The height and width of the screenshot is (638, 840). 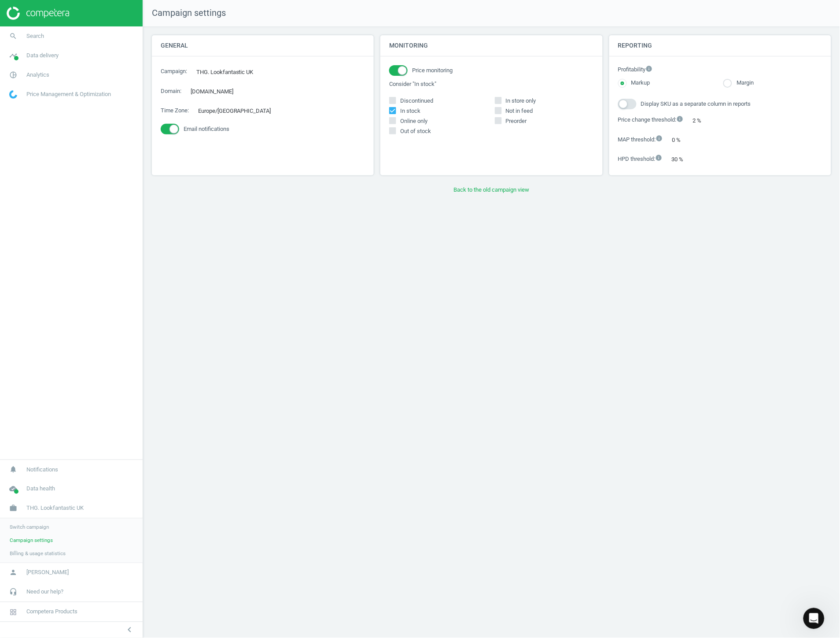 I want to click on span: Notifications, so click(x=42, y=470).